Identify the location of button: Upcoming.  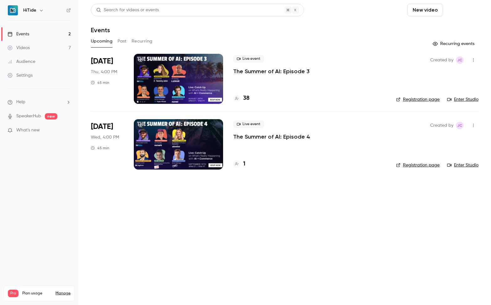
(101, 41).